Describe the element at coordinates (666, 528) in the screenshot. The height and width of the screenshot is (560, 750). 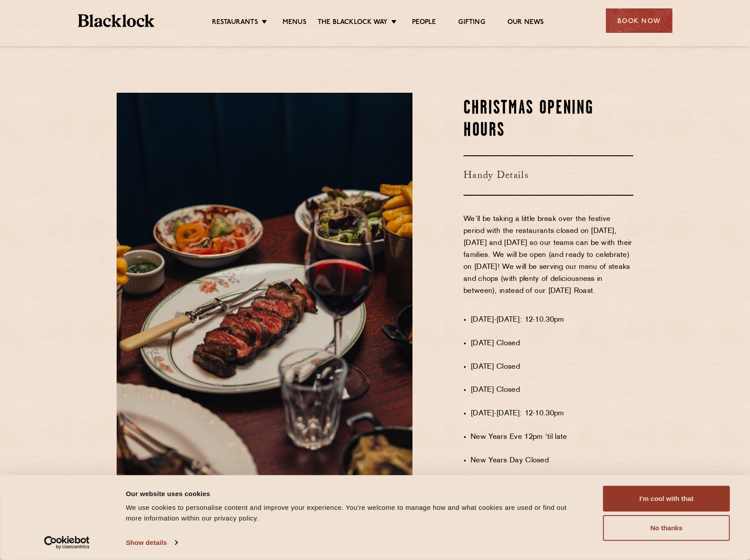
I see `button: No thanks` at that location.